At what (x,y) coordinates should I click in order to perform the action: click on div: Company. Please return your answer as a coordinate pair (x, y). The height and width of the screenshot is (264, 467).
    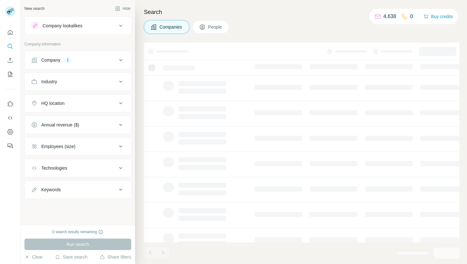
    Looking at the image, I should click on (51, 60).